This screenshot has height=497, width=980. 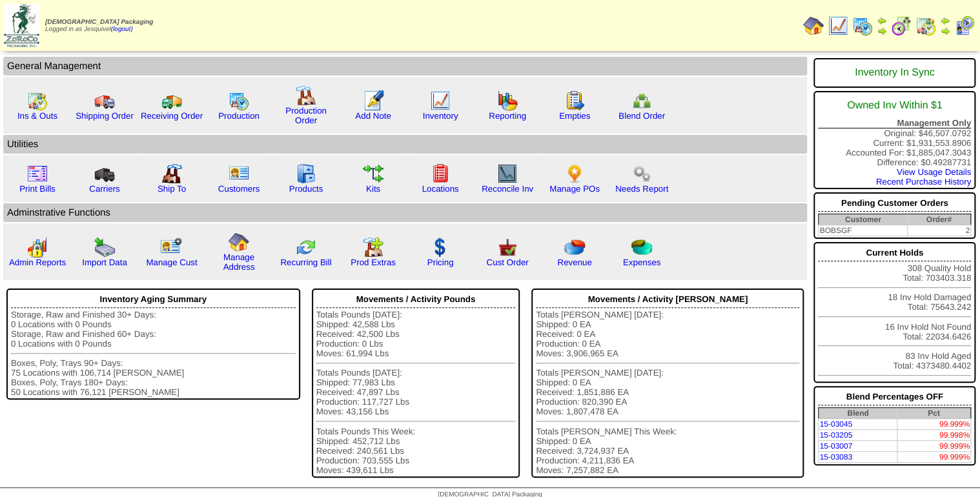 What do you see at coordinates (22, 25) in the screenshot?
I see `img: zoroco-logo-small.webp` at bounding box center [22, 25].